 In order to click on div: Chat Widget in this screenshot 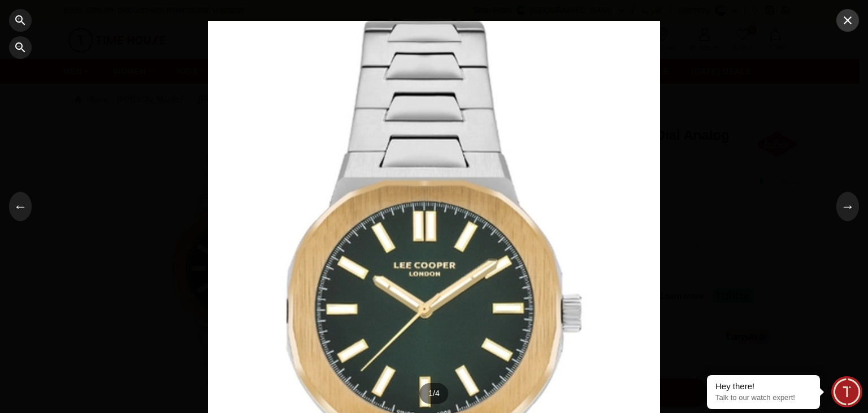, I will do `click(847, 392)`.